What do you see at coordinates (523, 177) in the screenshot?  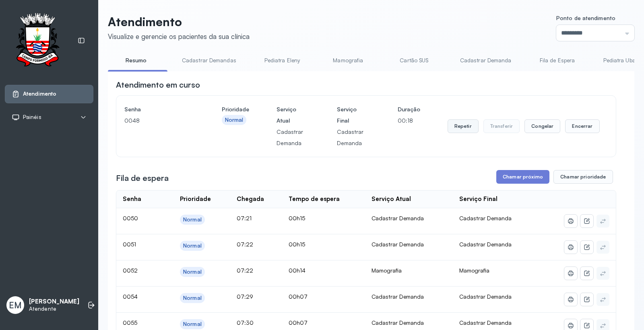 I see `button: Chamar próximo` at bounding box center [523, 177].